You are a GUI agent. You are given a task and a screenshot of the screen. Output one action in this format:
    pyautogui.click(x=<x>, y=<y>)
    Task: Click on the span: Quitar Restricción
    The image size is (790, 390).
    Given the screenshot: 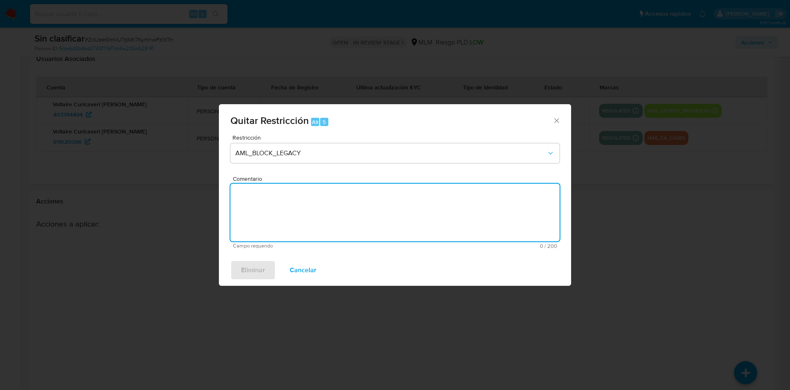 What is the action you would take?
    pyautogui.click(x=269, y=120)
    